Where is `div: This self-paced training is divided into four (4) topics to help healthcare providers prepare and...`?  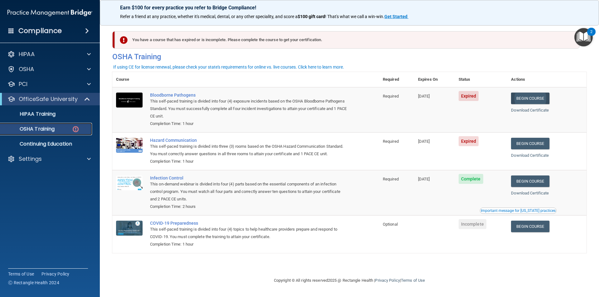 div: This self-paced training is divided into four (4) topics to help healthcare providers prepare and... is located at coordinates (249, 233).